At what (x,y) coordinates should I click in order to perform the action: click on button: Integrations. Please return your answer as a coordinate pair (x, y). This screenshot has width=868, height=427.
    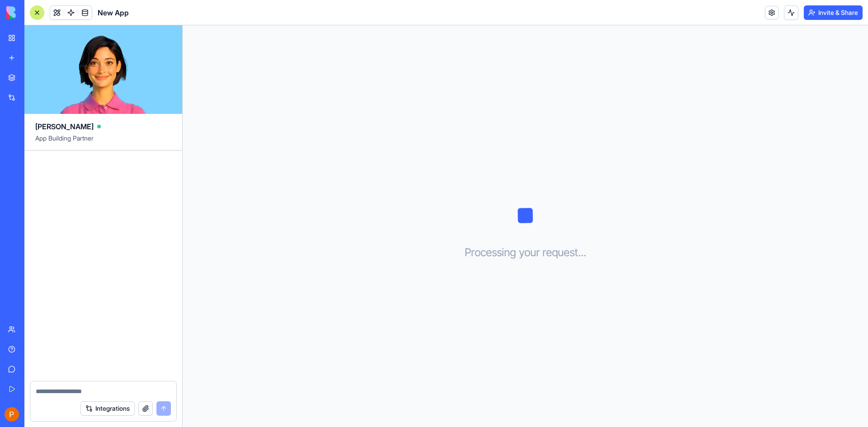
    Looking at the image, I should click on (107, 408).